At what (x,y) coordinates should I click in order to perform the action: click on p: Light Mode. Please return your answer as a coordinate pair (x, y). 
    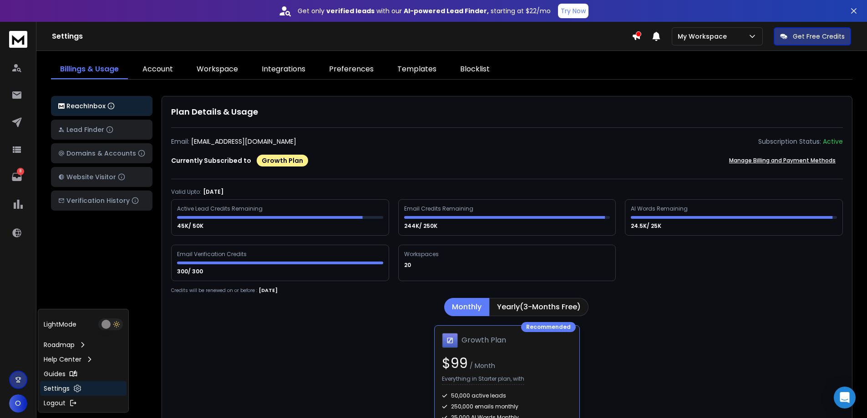
    Looking at the image, I should click on (60, 324).